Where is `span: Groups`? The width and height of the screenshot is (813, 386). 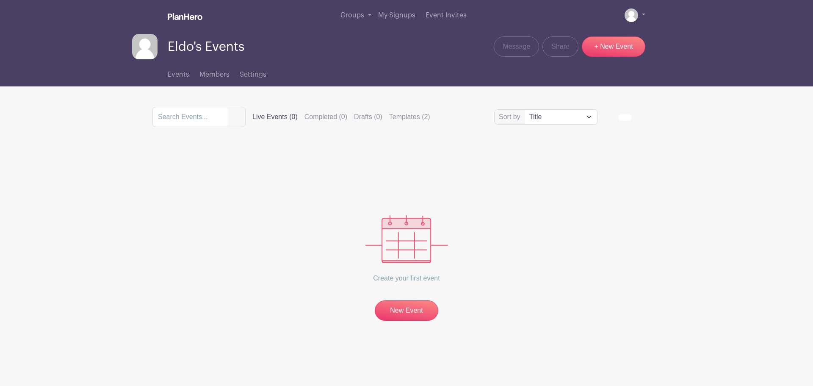
span: Groups is located at coordinates (352, 15).